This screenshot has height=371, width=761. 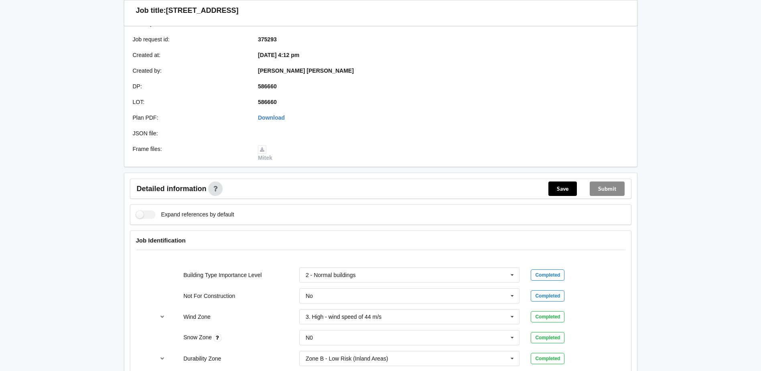 What do you see at coordinates (190, 86) in the screenshot?
I see `div: DP :` at bounding box center [190, 86].